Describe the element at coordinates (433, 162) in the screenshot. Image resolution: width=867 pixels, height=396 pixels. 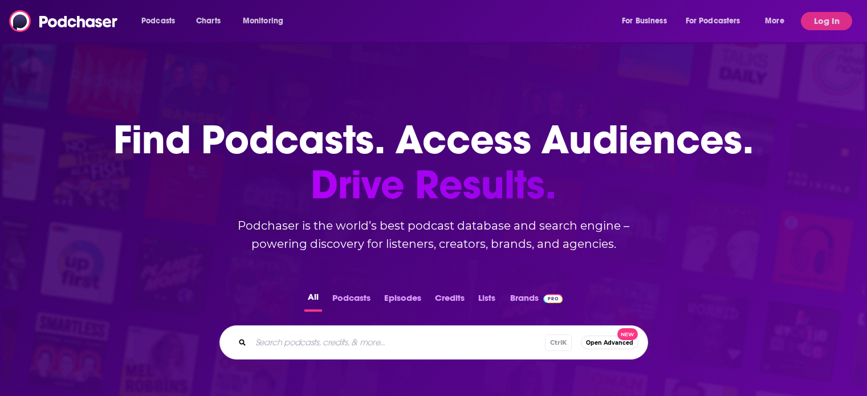
I see `h1: Find Podcasts. Access Audiences.` at that location.